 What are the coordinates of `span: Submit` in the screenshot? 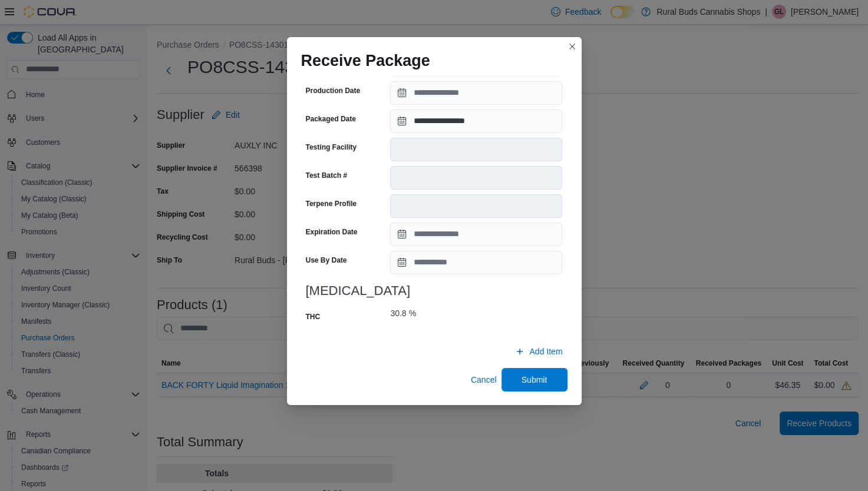 It's located at (534, 380).